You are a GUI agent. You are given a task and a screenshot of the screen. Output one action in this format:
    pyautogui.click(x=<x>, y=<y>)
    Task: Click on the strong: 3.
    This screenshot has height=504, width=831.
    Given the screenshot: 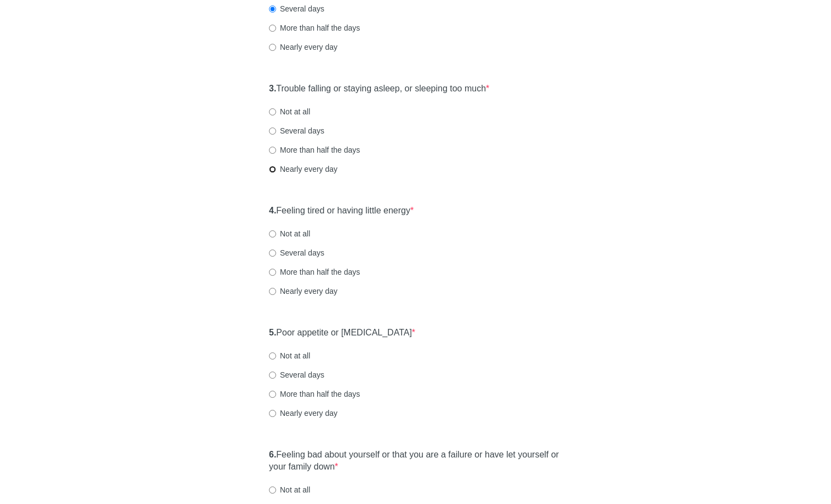 What is the action you would take?
    pyautogui.click(x=272, y=88)
    